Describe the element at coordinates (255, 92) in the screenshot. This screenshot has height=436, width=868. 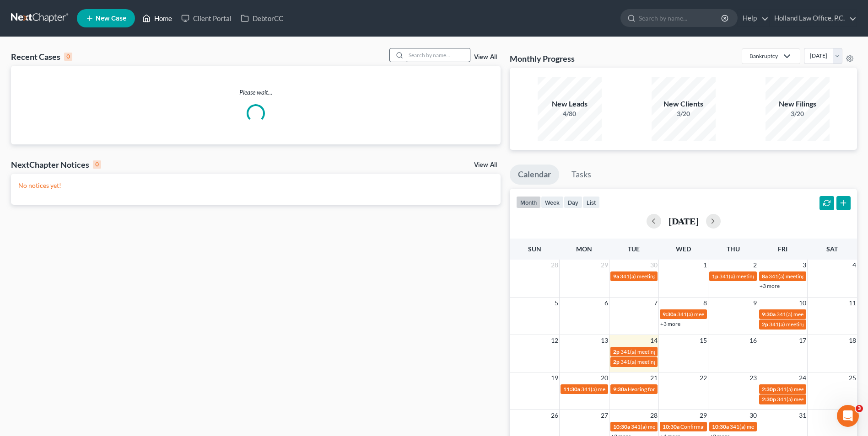
I see `p: Please wait...` at that location.